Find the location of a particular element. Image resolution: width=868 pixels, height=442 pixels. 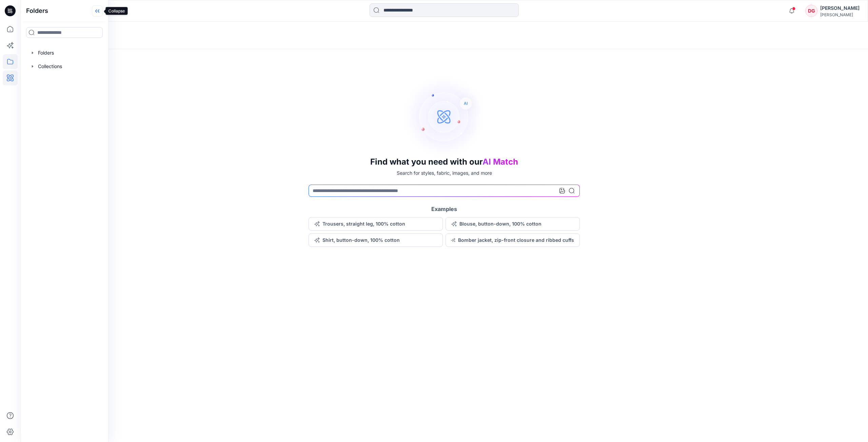

button: Bomber jacket, zip-front closure and ribbed cuffs is located at coordinates (512, 240).